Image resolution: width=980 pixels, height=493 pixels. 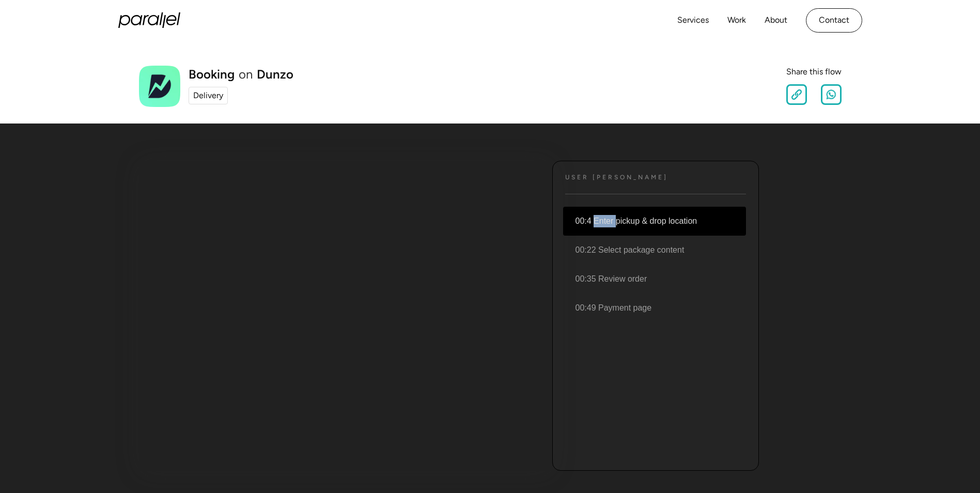 What do you see at coordinates (736, 20) in the screenshot?
I see `a: Work` at bounding box center [736, 20].